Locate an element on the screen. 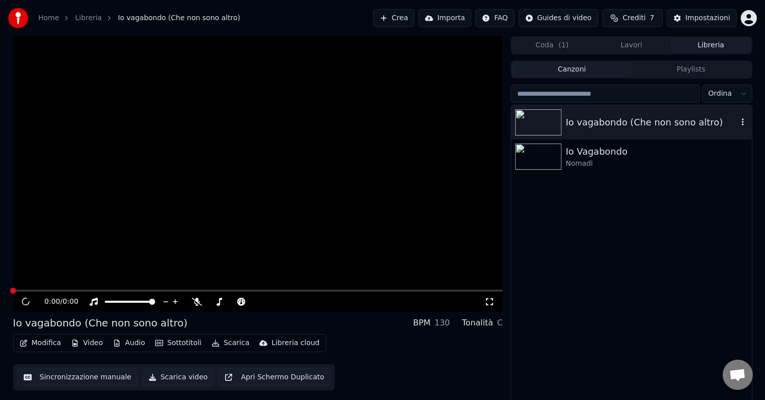 The image size is (765, 400). span: Io vagabondo (Che non sono altro) is located at coordinates (179, 18).